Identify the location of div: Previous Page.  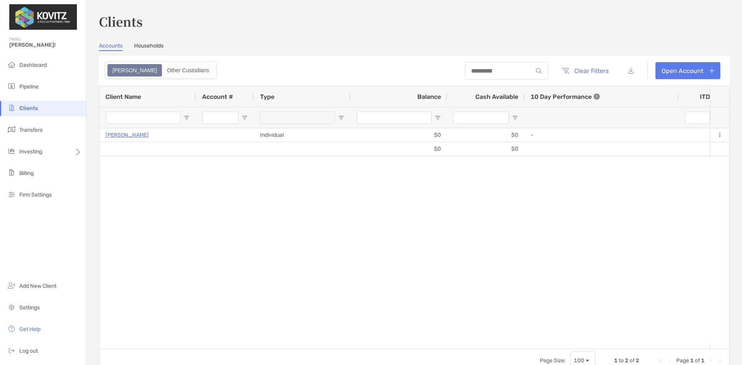
(670, 361).